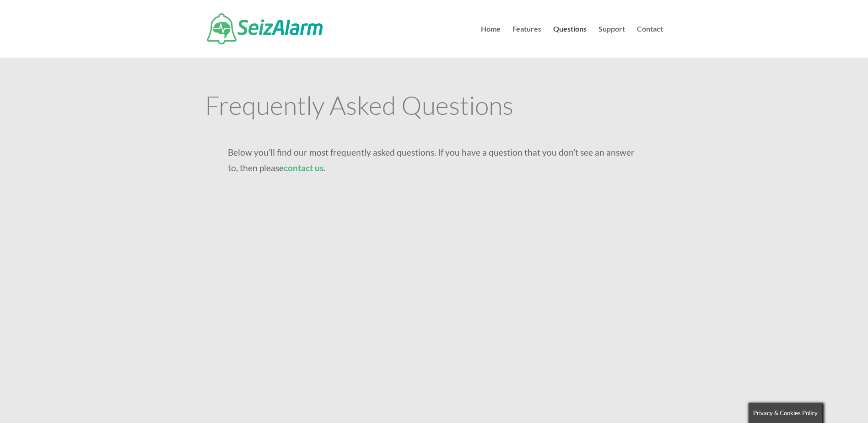  What do you see at coordinates (611, 42) in the screenshot?
I see `a: Support` at bounding box center [611, 42].